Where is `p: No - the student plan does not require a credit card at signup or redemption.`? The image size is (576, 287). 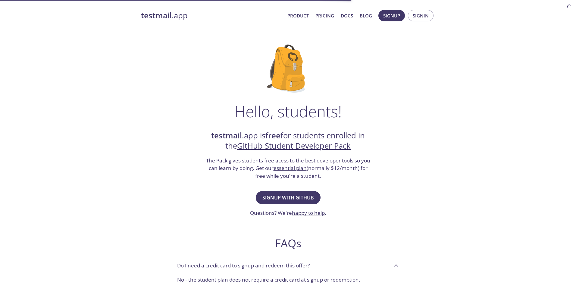 p: No - the student plan does not require a credit card at signup or redemption. is located at coordinates (288, 280).